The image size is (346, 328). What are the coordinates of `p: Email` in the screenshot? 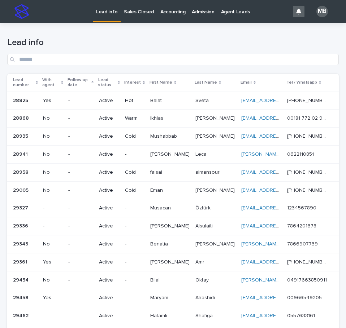 It's located at (246, 83).